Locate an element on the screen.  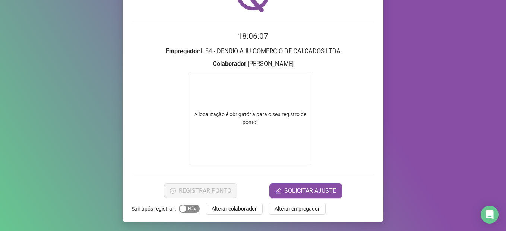
button: editSOLICITAR AJUSTE is located at coordinates (306, 191).